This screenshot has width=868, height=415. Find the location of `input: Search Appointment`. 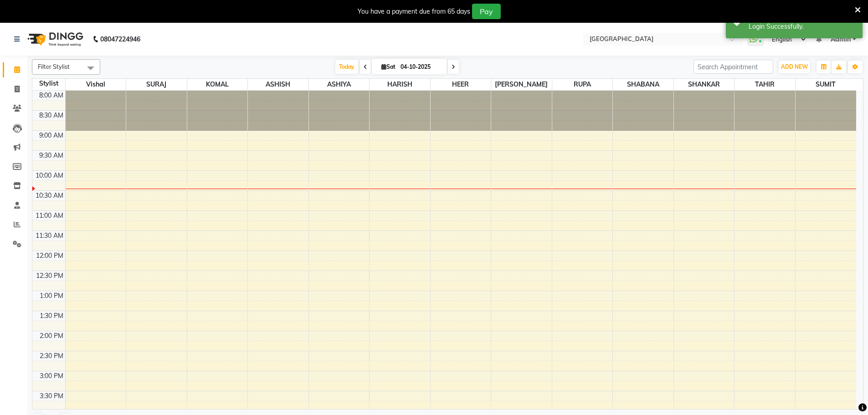

input: Search Appointment is located at coordinates (733, 67).